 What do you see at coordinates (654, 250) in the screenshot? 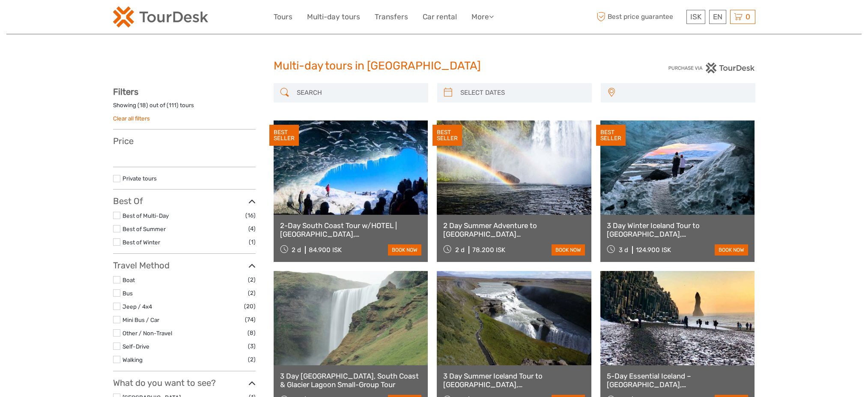
I see `div: 124.900 ISK` at bounding box center [654, 250].